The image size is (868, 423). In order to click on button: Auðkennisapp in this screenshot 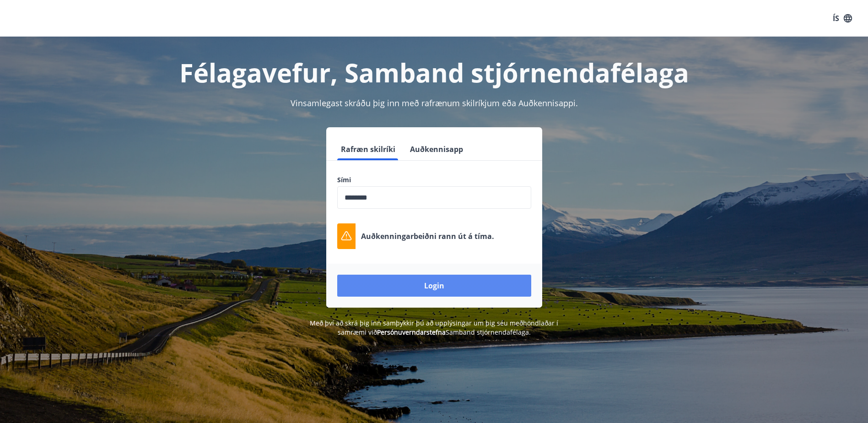, I will do `click(437, 150)`.